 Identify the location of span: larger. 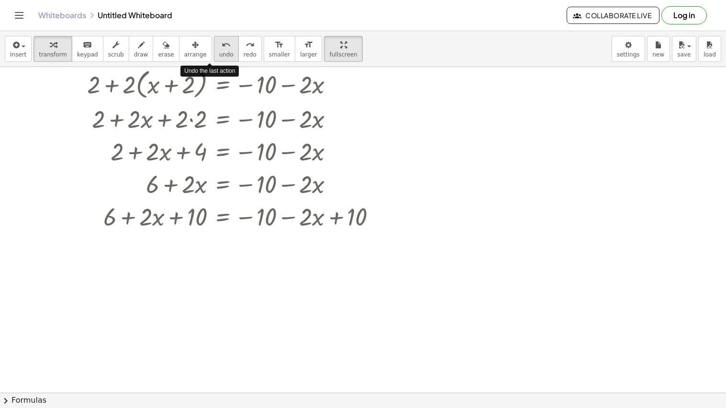
(308, 55).